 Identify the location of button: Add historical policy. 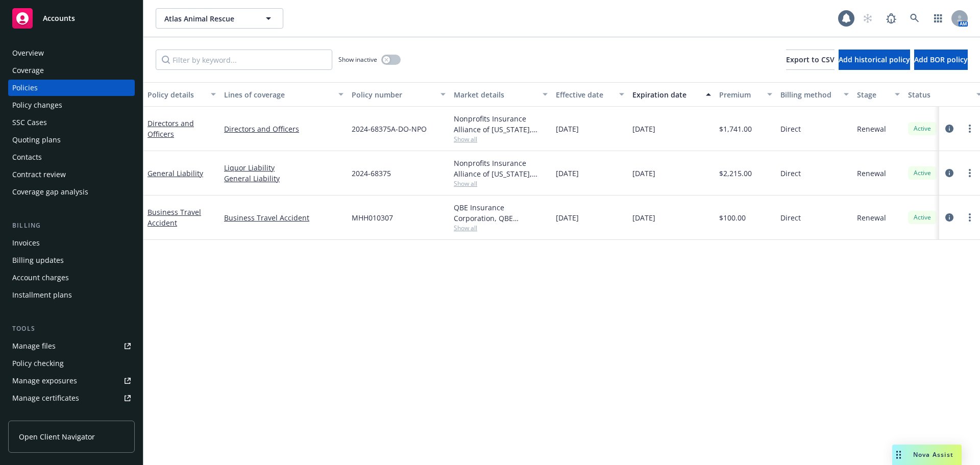
(875, 60).